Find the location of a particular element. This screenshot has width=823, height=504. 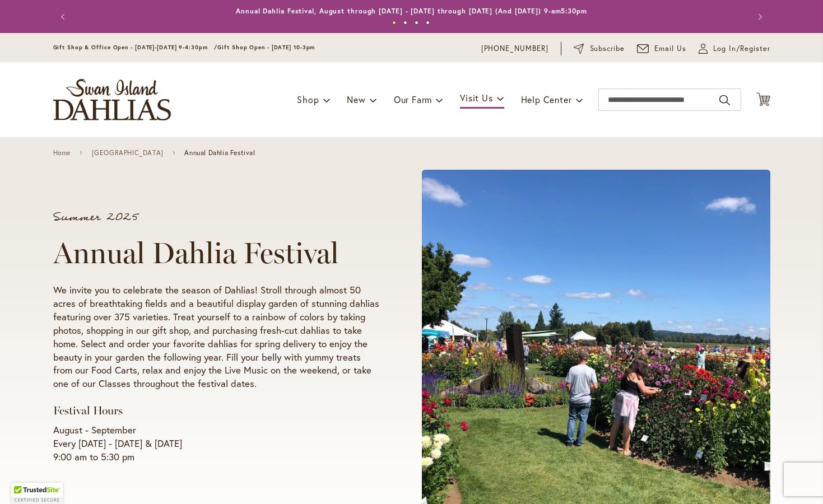

h1: Annual Dahlia Festival is located at coordinates (216, 253).